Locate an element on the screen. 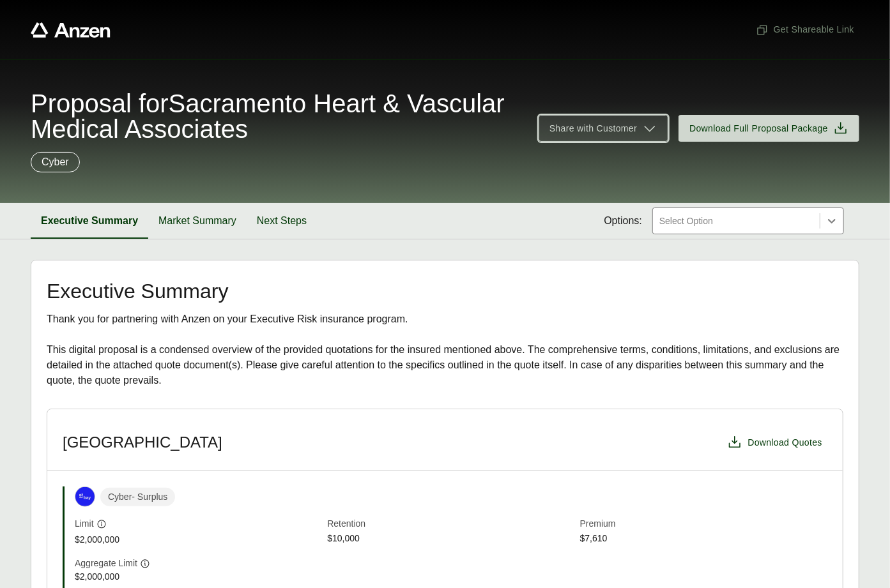 Image resolution: width=890 pixels, height=588 pixels. span: Cyber - Surplus is located at coordinates (137, 497).